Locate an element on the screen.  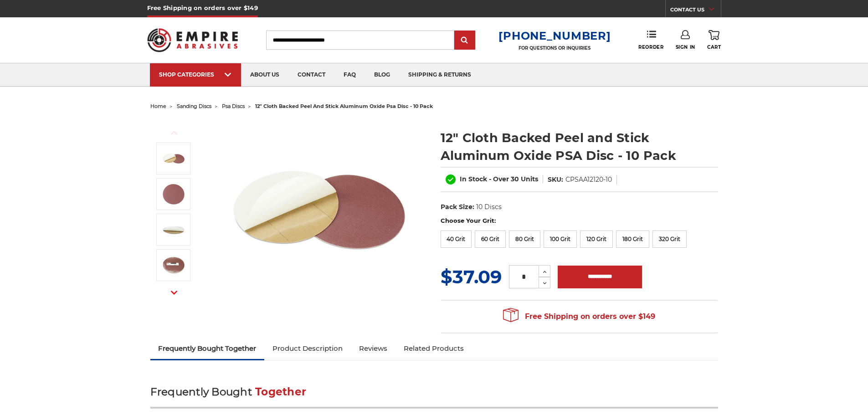
input: Submit is located at coordinates (464, 41).